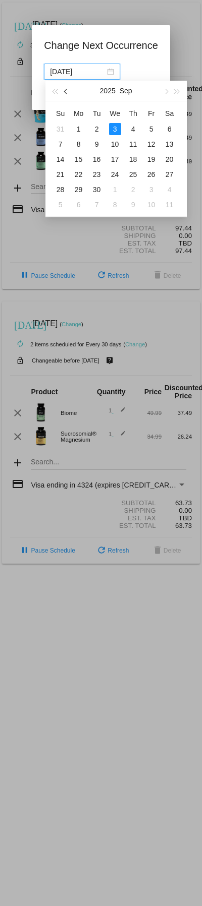 This screenshot has width=202, height=906. Describe the element at coordinates (61, 205) in the screenshot. I see `td: 10/5/2025` at that location.